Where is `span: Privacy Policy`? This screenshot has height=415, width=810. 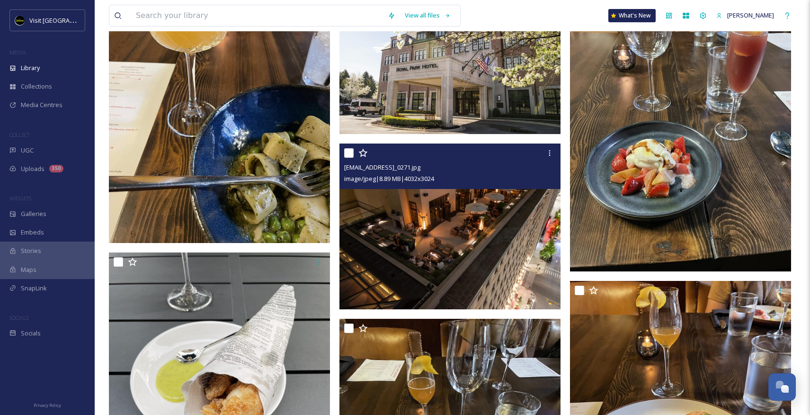 span: Privacy Policy is located at coordinates (47, 405).